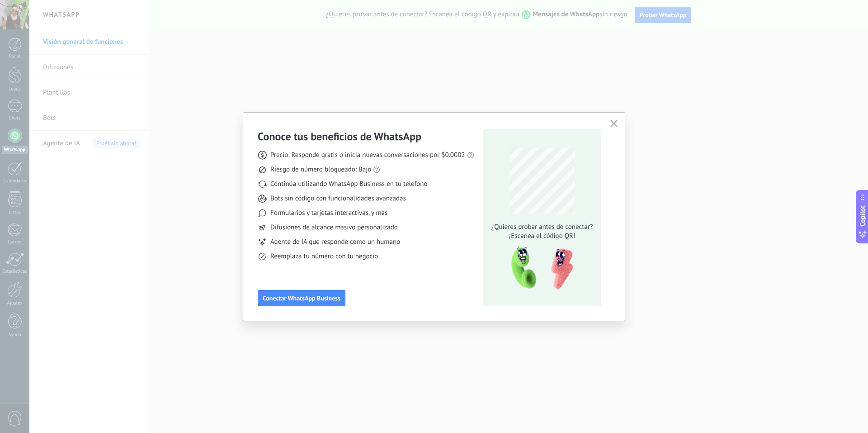  I want to click on span: Riesgo de número bloqueado: Bajo, so click(320, 169).